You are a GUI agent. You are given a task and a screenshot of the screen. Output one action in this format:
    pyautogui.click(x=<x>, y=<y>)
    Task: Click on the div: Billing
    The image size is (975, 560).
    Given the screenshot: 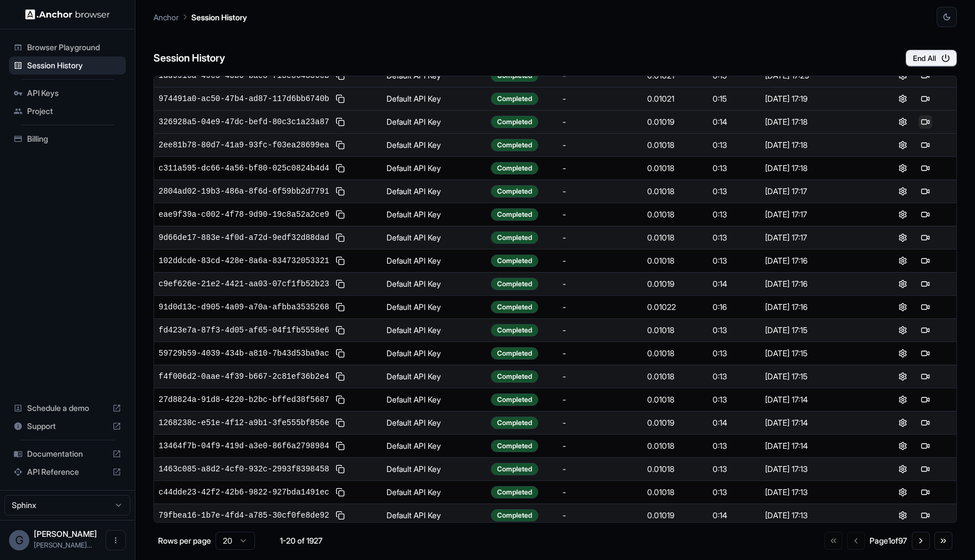 What is the action you would take?
    pyautogui.click(x=67, y=139)
    